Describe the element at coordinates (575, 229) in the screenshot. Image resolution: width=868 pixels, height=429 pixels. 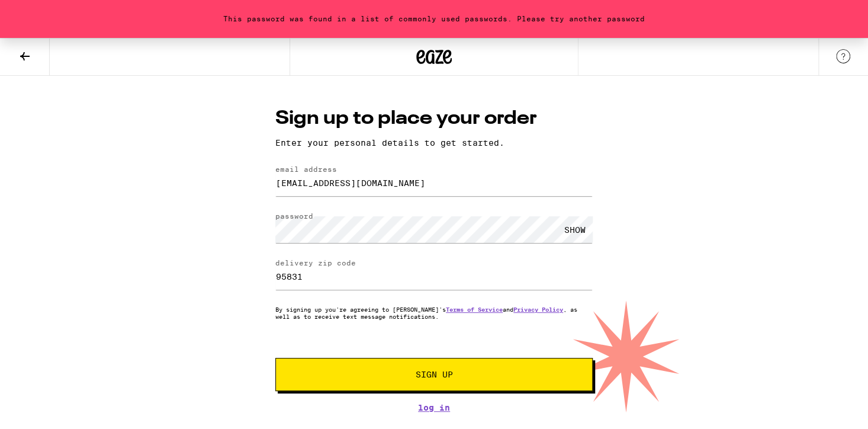
I see `div: SHOW` at that location.